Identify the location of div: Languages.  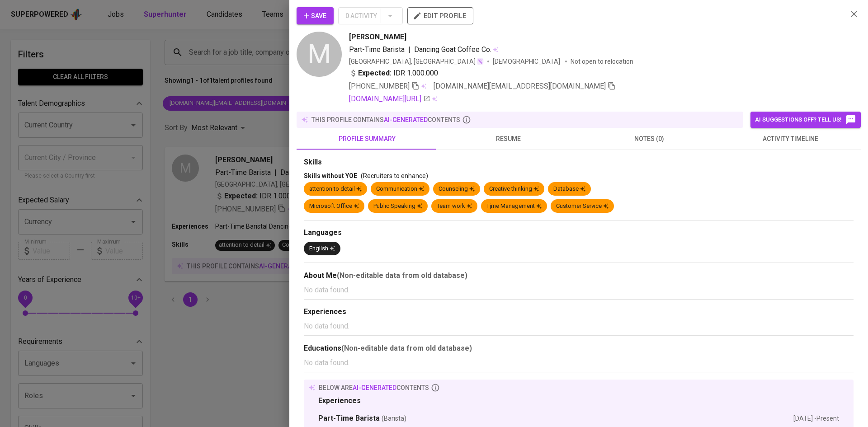
(579, 233).